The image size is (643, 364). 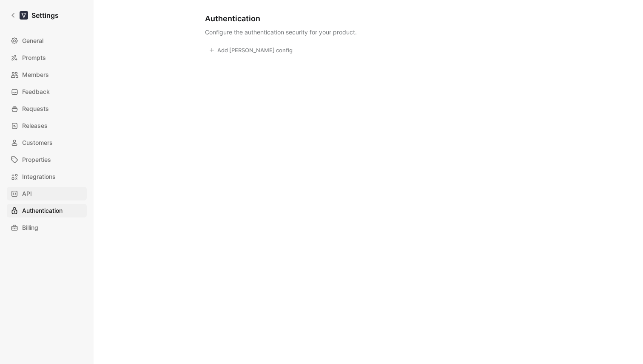 What do you see at coordinates (35, 75) in the screenshot?
I see `span: Members` at bounding box center [35, 75].